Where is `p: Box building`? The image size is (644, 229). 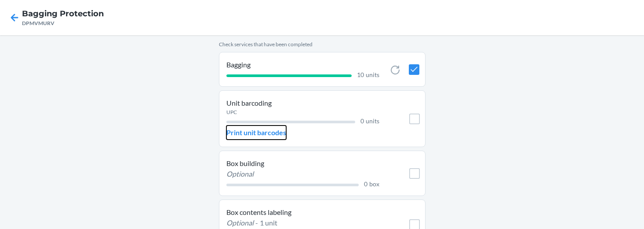 p: Box building is located at coordinates (303, 163).